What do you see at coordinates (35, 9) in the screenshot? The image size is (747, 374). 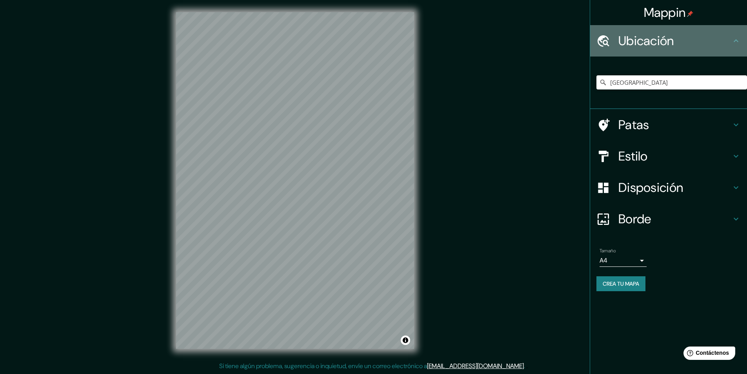 I see `font: Contáctenos` at bounding box center [35, 9].